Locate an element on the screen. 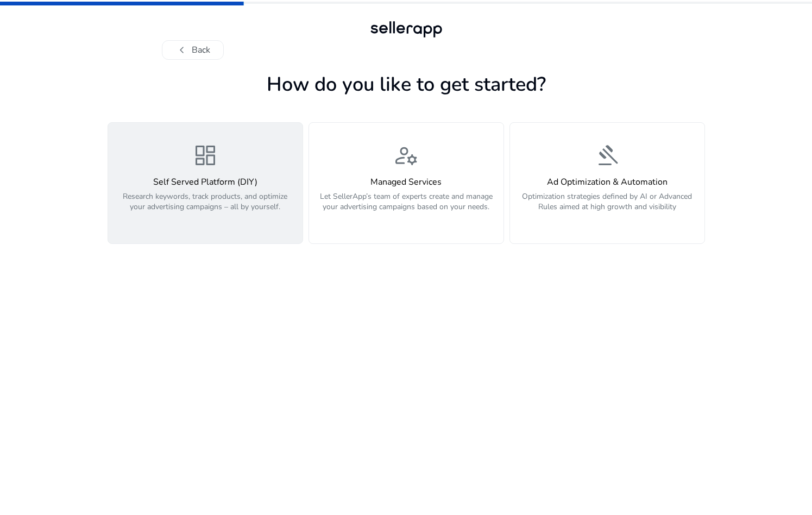  p: Let SellerApp’s team of experts create and manage your advertising campaigns based on your needs. is located at coordinates (406, 207).